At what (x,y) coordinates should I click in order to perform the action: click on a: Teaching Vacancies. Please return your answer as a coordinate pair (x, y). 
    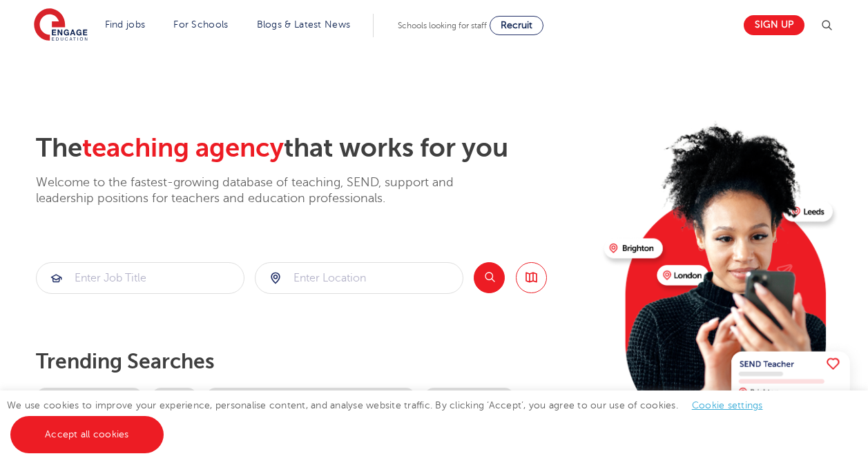
    Looking at the image, I should click on (89, 398).